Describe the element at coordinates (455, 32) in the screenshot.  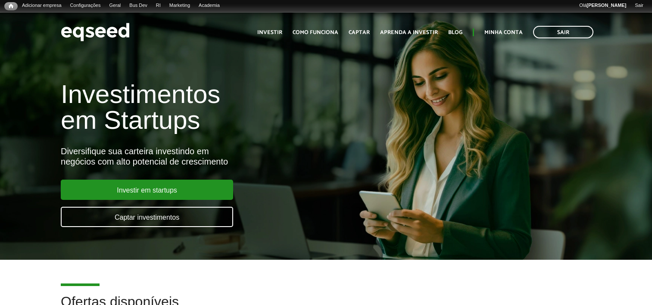
I see `a: Blog` at that location.